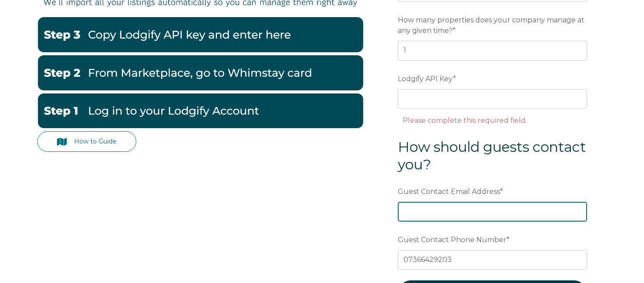 The image size is (644, 283). What do you see at coordinates (87, 141) in the screenshot?
I see `a: How to Guide` at bounding box center [87, 141].